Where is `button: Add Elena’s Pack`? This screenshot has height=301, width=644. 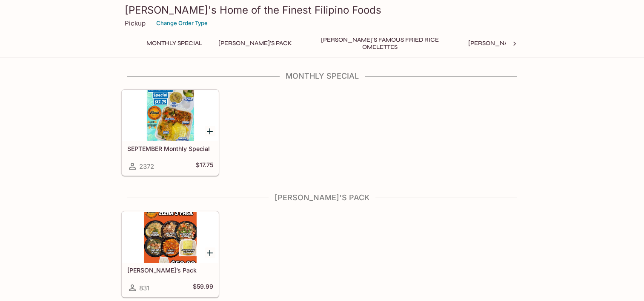
button: Add Elena’s Pack is located at coordinates (210, 253).